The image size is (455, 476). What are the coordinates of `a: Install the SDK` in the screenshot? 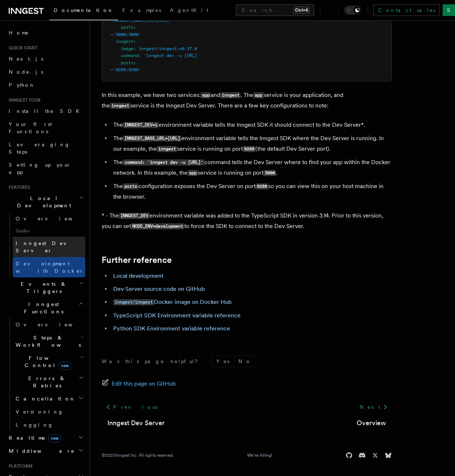 It's located at (45, 111).